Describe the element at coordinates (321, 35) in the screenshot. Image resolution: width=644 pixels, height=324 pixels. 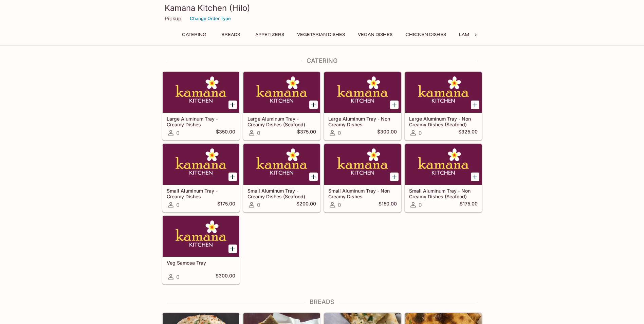
I see `button: Vegetarian Dishes` at that location.